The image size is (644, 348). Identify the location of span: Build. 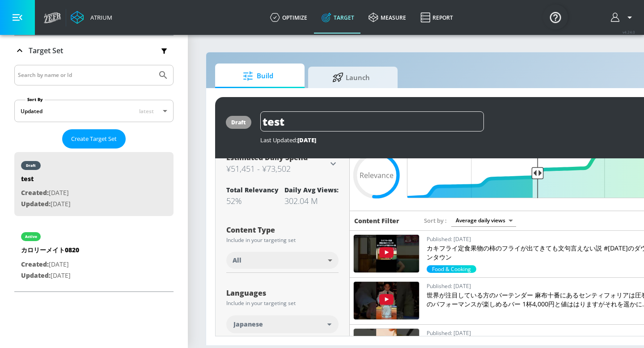
(258, 76).